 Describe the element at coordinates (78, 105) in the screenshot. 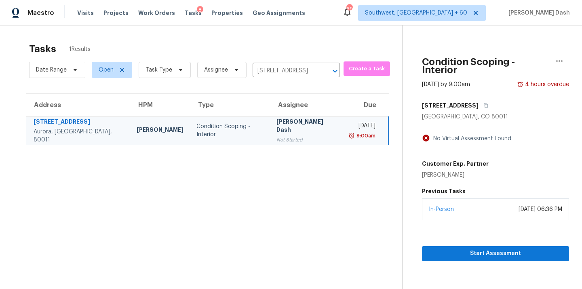

I see `th: Address` at that location.